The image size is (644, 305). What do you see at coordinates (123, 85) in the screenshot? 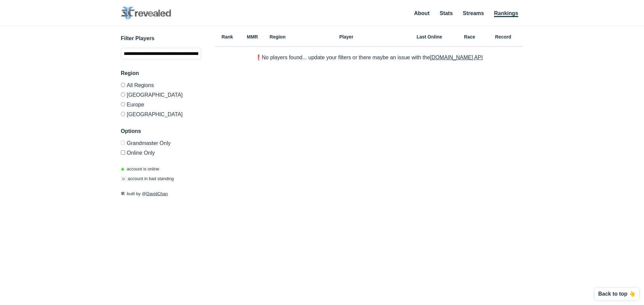
I see `input: All Regions` at bounding box center [123, 85].